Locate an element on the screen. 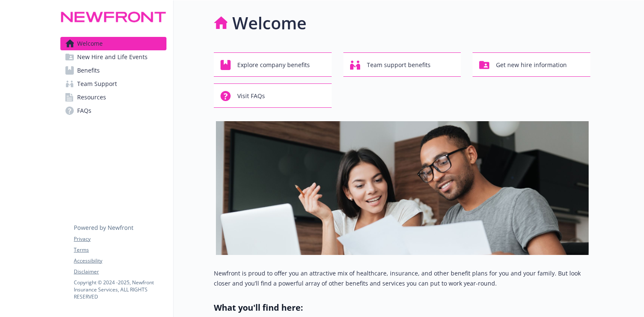 The image size is (644, 317). a: Welcome is located at coordinates (113, 44).